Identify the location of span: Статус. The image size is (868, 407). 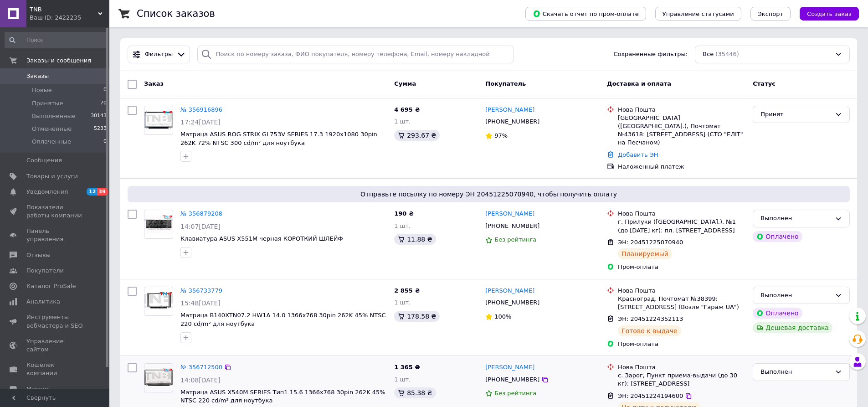
(764, 83).